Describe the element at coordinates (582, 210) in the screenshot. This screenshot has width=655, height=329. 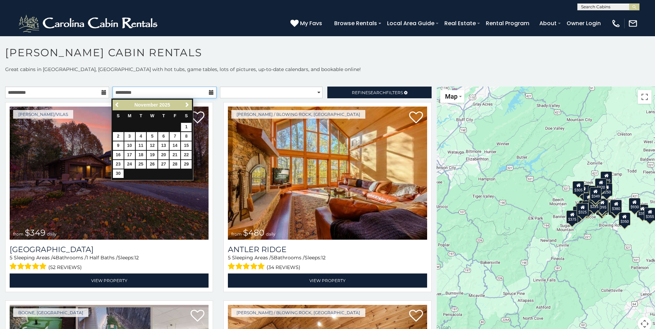
I see `div: $325` at that location.